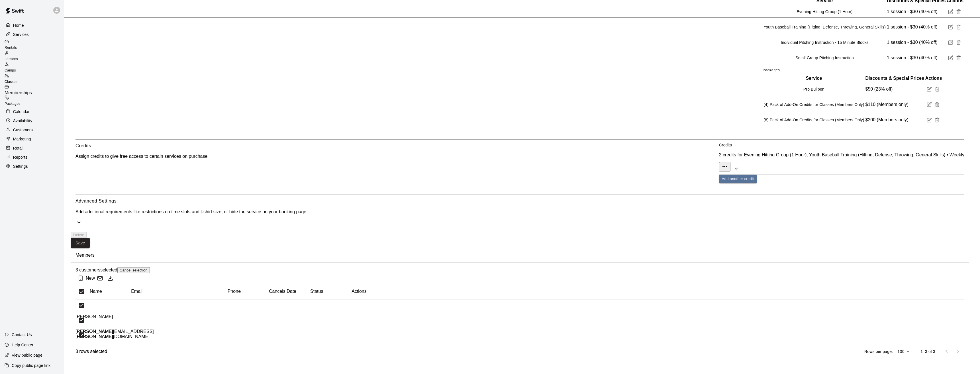 This screenshot has width=980, height=374. Describe the element at coordinates (904, 351) in the screenshot. I see `div: 100` at that location.